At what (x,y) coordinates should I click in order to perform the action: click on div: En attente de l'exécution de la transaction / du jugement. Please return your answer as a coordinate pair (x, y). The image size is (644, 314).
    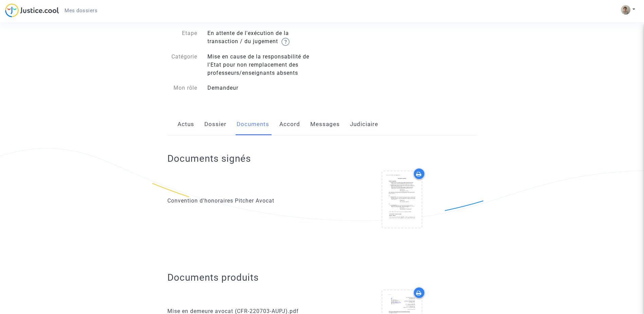
    Looking at the image, I should click on (262, 37).